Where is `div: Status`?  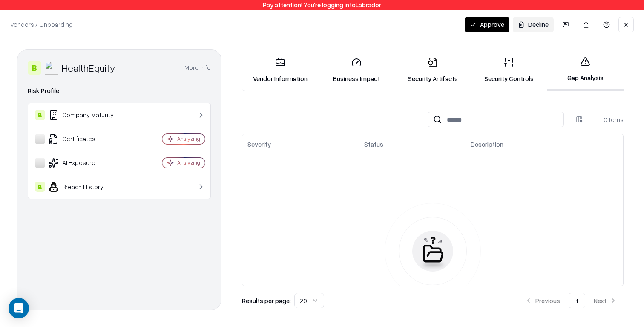
div: Status is located at coordinates (374, 144).